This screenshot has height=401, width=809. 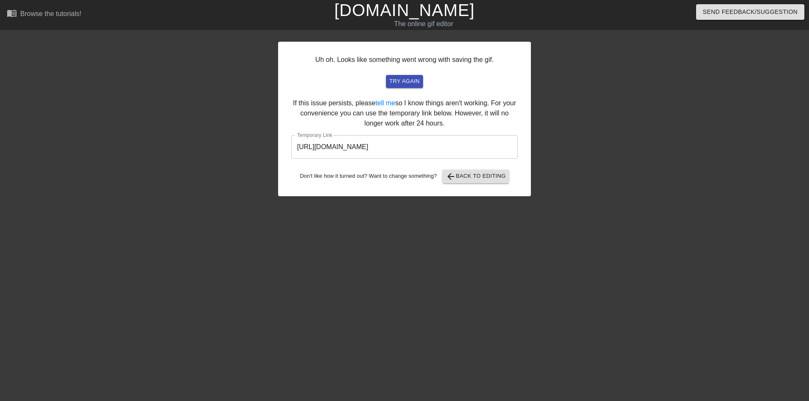 I want to click on a: tell me, so click(x=385, y=103).